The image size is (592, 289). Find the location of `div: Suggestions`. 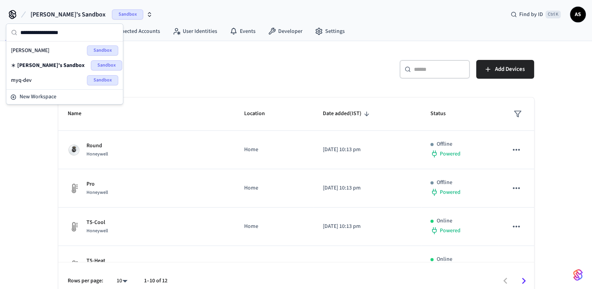

div: Suggestions is located at coordinates (65, 65).